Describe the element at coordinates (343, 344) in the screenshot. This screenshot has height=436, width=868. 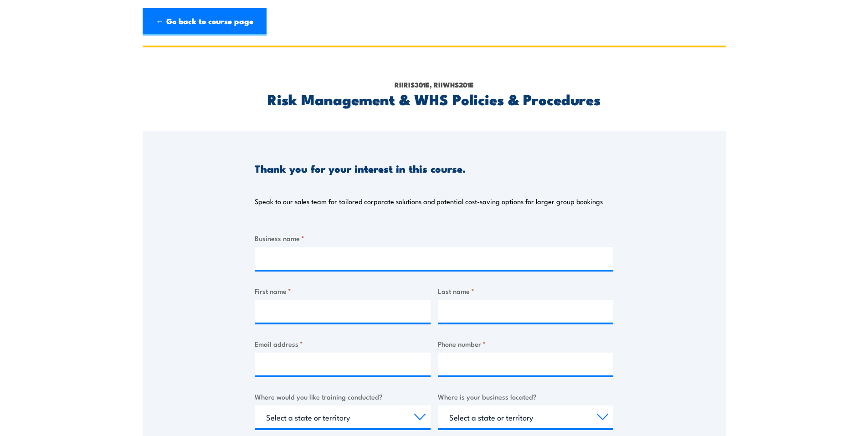
I see `label: Email address` at that location.